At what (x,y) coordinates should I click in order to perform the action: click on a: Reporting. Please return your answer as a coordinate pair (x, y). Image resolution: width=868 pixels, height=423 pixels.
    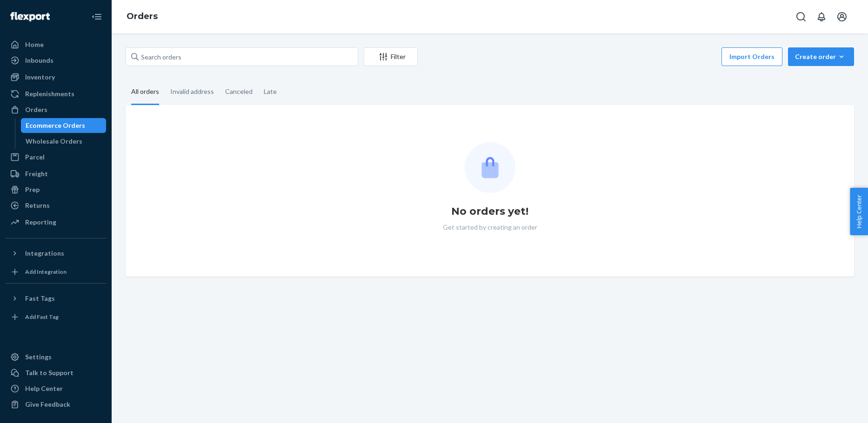
    Looking at the image, I should click on (56, 222).